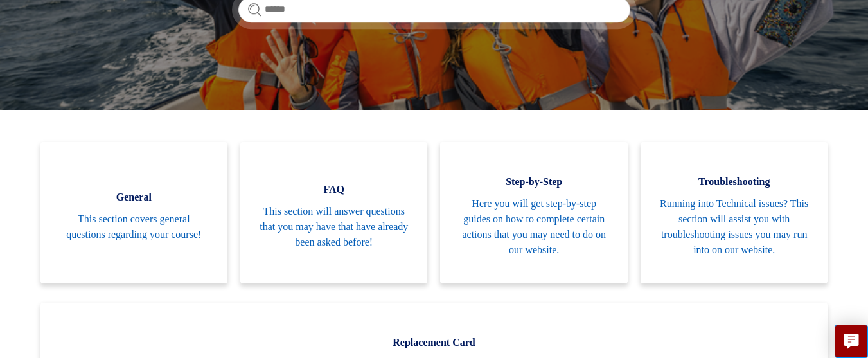  Describe the element at coordinates (333, 190) in the screenshot. I see `span: FAQ` at that location.